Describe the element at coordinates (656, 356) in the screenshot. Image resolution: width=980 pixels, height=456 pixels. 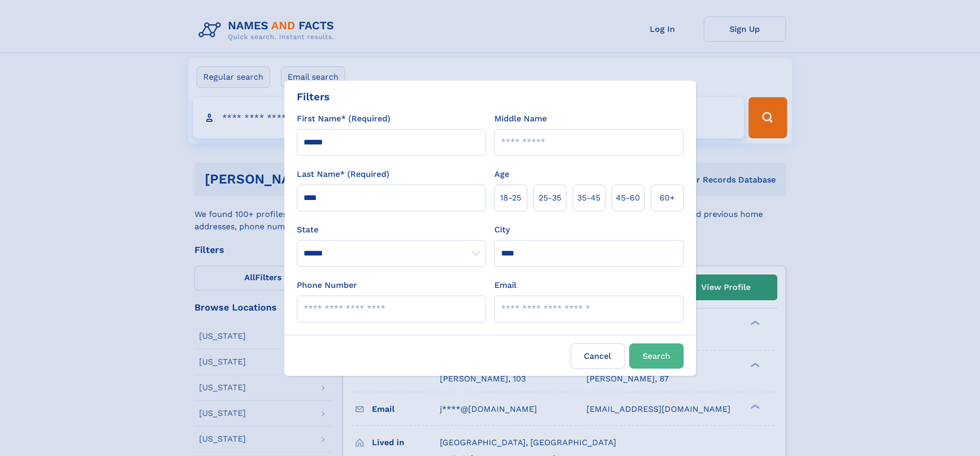
I see `button: Search` at that location.